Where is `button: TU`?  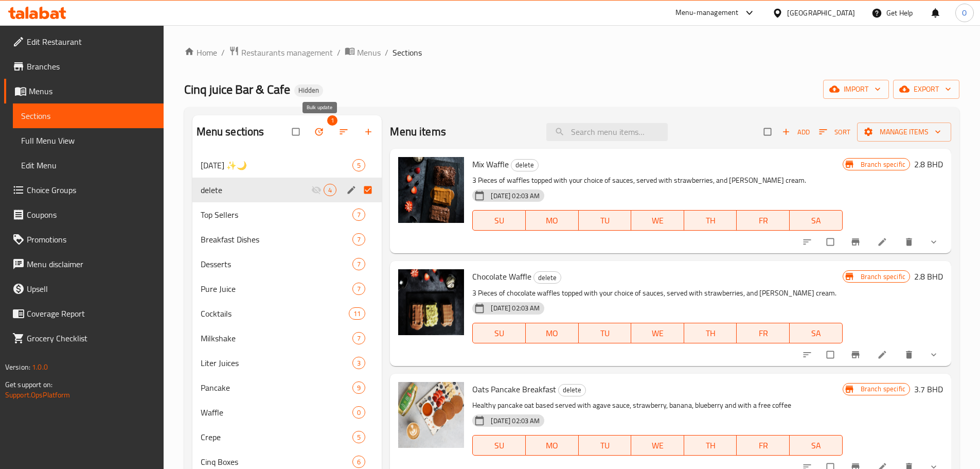
button: TU is located at coordinates (605, 445).